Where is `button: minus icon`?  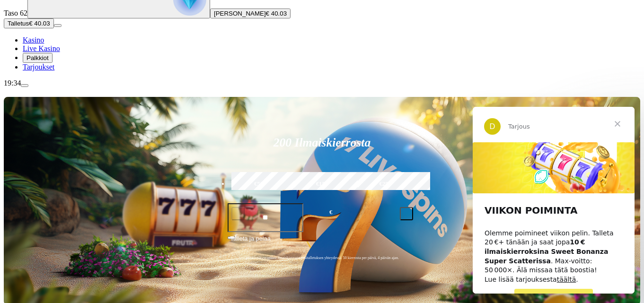 button: minus icon is located at coordinates (238, 214).